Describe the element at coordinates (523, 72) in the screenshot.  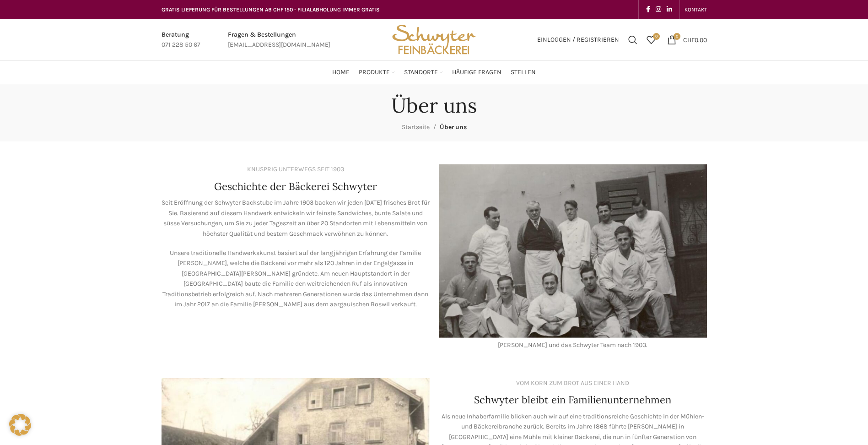
I see `a: Stellen` at that location.